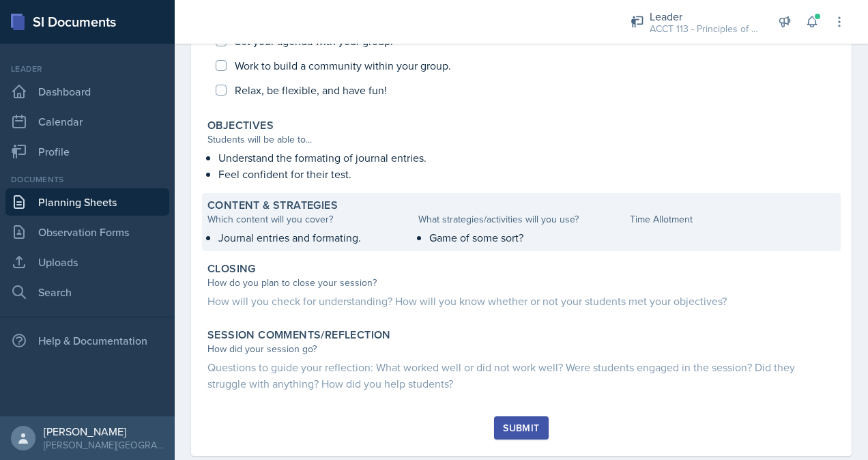 This screenshot has width=868, height=460. Describe the element at coordinates (521, 283) in the screenshot. I see `div: How do you plan to close your session?` at that location.